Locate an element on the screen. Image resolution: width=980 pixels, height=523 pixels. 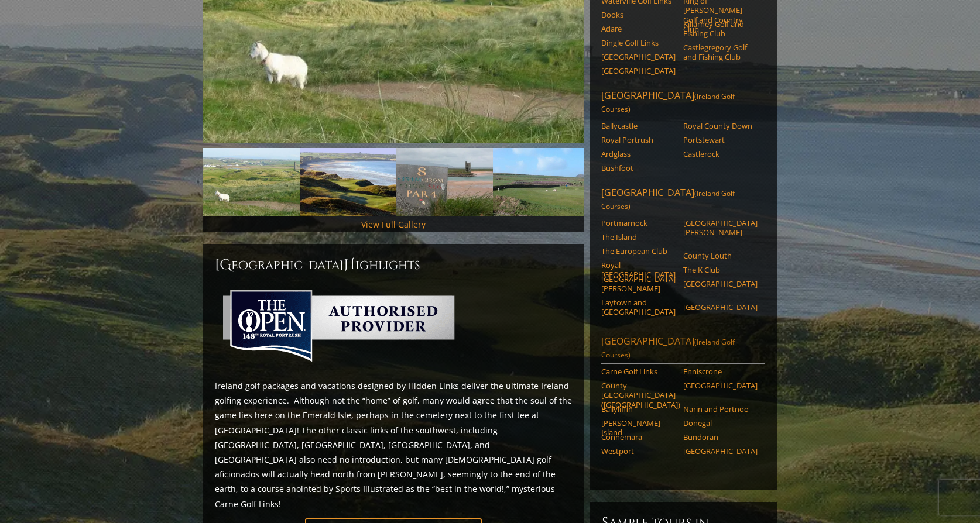
p: Ireland golf packages and vacations designed by Hidden Links deliver the ultimate Ireland golfing... is located at coordinates (393, 445).